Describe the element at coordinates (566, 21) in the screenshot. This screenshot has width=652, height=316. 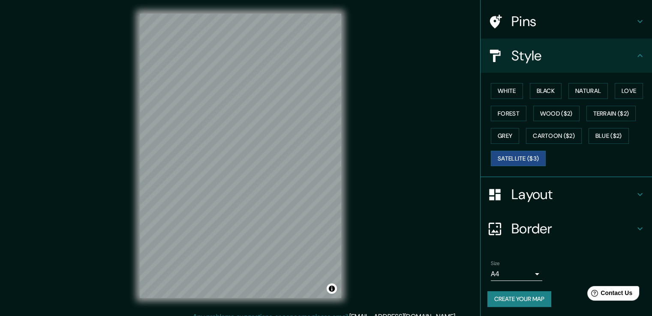
I see `div: Pins` at that location.